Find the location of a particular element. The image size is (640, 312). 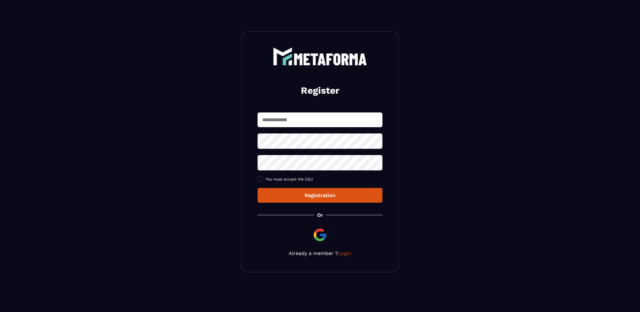

p: Already a member ? is located at coordinates (320, 253).